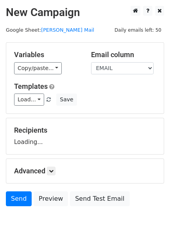 This screenshot has height=252, width=170. Describe the element at coordinates (138, 30) in the screenshot. I see `span: Daily emails left: 50` at that location.